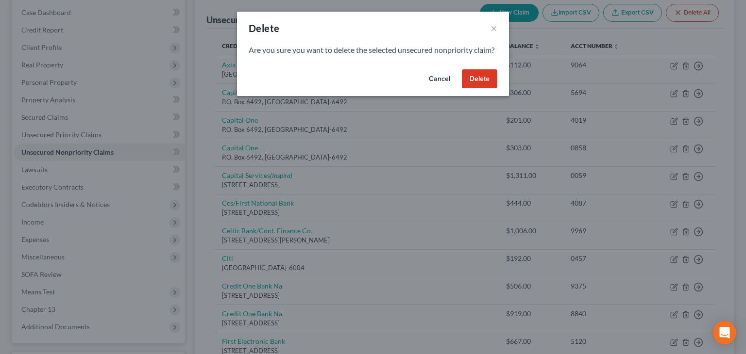  I want to click on div: Open Intercom Messenger, so click(724, 333).